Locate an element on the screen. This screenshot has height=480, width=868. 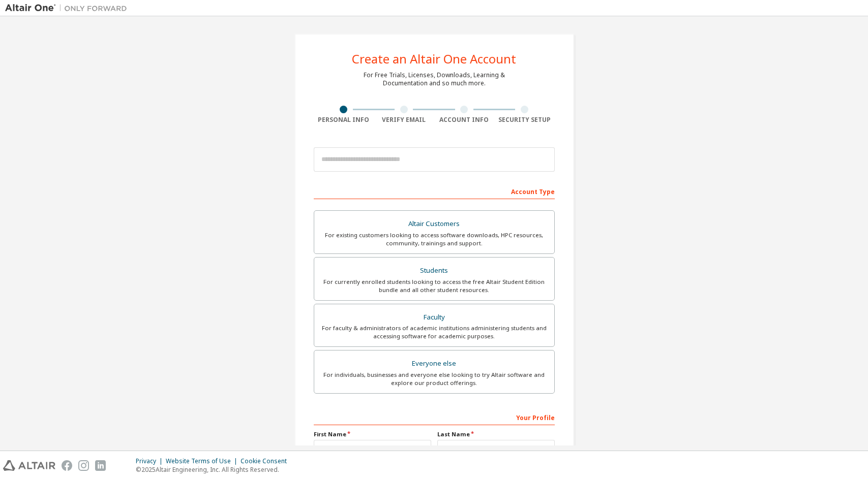
div: Faculty is located at coordinates (434, 317).